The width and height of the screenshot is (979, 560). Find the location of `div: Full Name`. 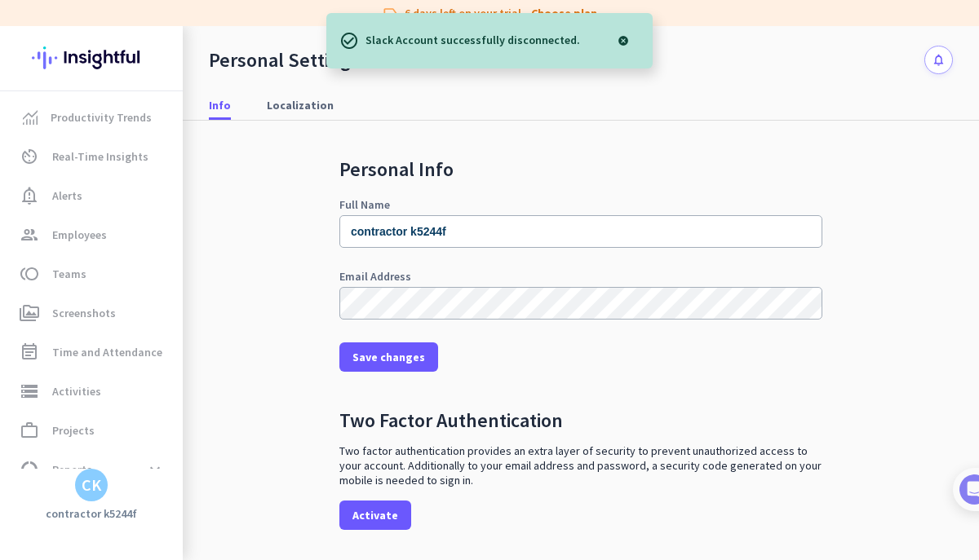

div: Full Name is located at coordinates (581, 204).